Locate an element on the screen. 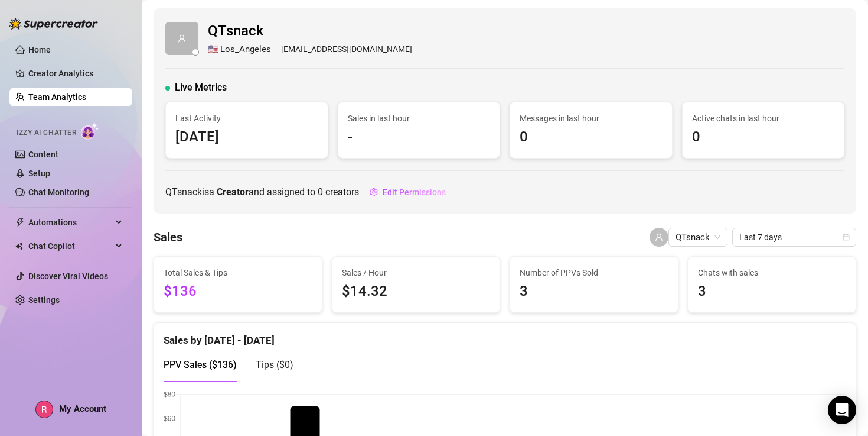  span: setting is located at coordinates (374, 192).